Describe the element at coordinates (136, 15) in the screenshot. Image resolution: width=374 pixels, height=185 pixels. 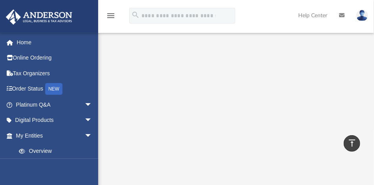
I see `i: search` at that location.